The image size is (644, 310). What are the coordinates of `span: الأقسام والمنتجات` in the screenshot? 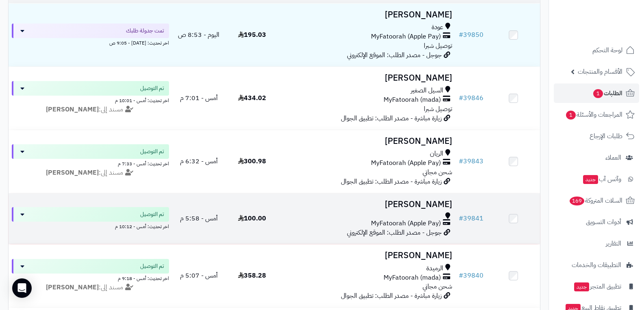 It's located at (600, 72).